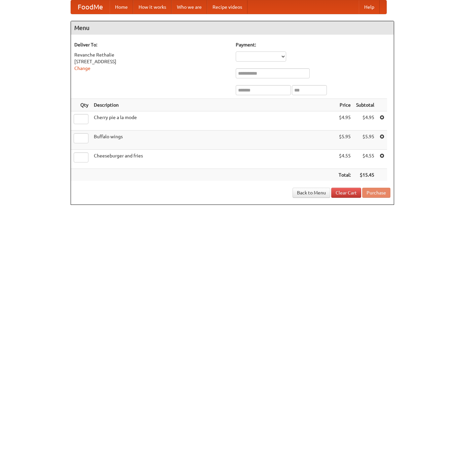 This screenshot has width=457, height=476. Describe the element at coordinates (214, 140) in the screenshot. I see `td: Buffalo wings` at that location.